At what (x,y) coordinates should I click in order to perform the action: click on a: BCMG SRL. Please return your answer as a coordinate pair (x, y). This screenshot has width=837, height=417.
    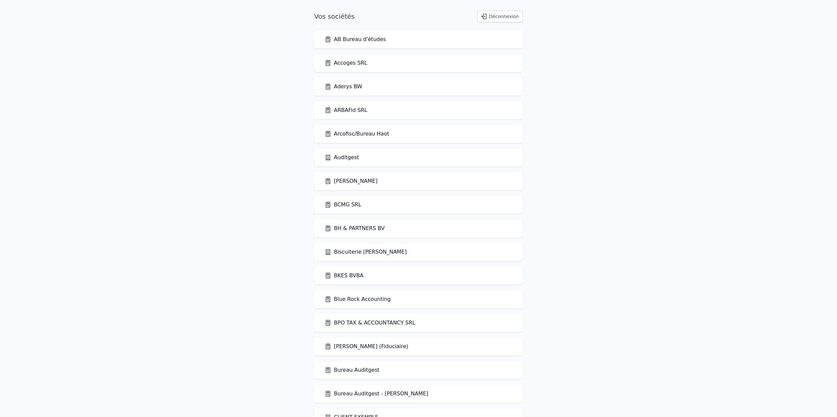
    Looking at the image, I should click on (343, 205).